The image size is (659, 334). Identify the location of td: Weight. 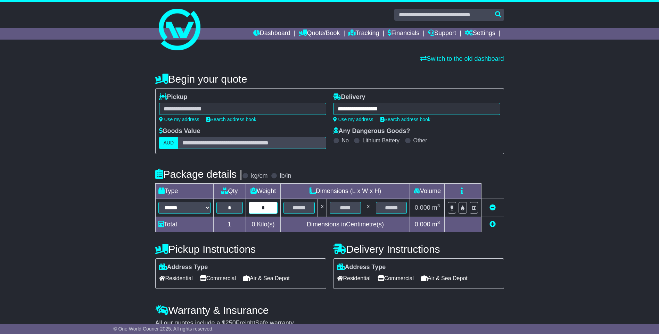
(263, 191).